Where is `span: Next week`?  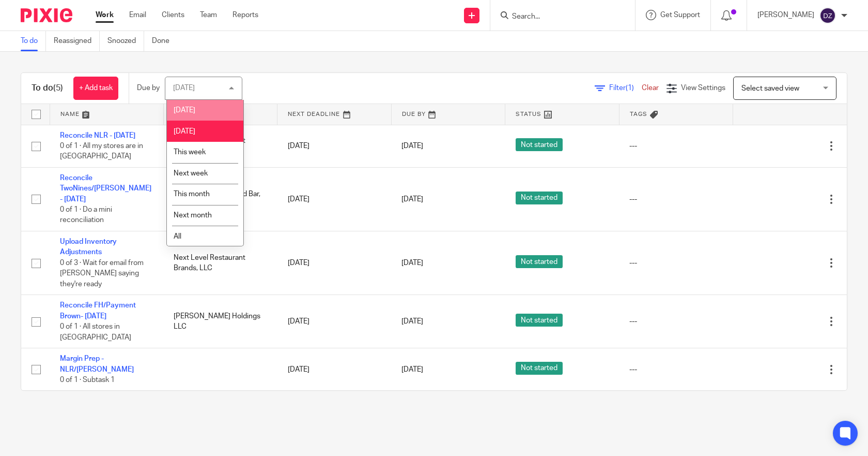 span: Next week is located at coordinates (191, 173).